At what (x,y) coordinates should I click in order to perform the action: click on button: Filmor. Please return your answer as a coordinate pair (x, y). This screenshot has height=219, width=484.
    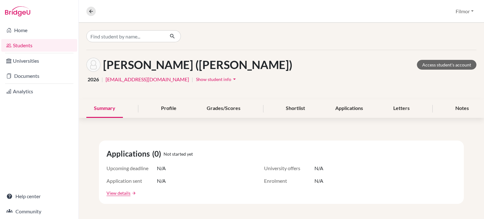
    Looking at the image, I should click on (464, 11).